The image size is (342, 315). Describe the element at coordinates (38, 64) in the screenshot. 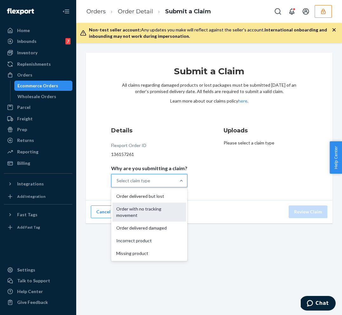

I see `a: Replenishments` at that location.